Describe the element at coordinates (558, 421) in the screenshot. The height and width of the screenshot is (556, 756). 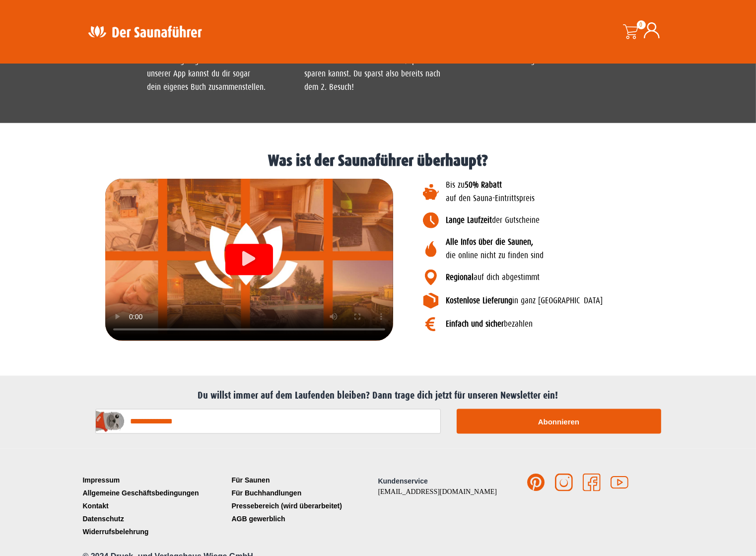
I see `button: Abonnieren` at that location.